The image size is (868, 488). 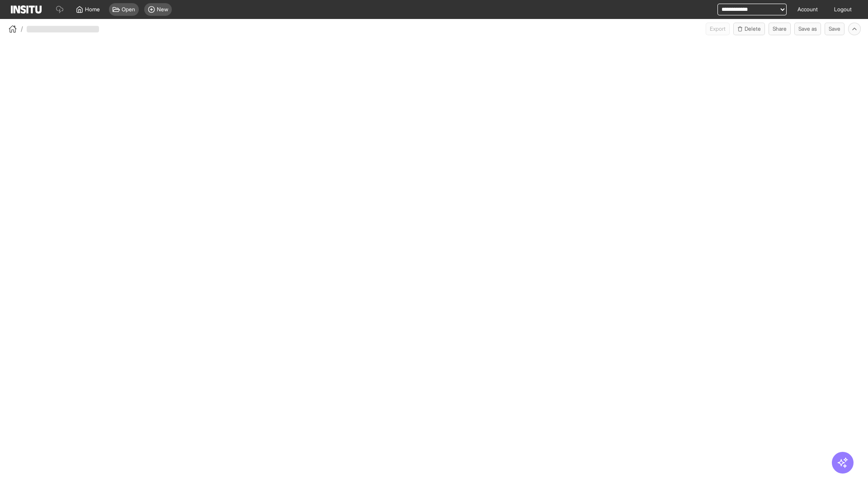 I want to click on button: Save, so click(x=834, y=29).